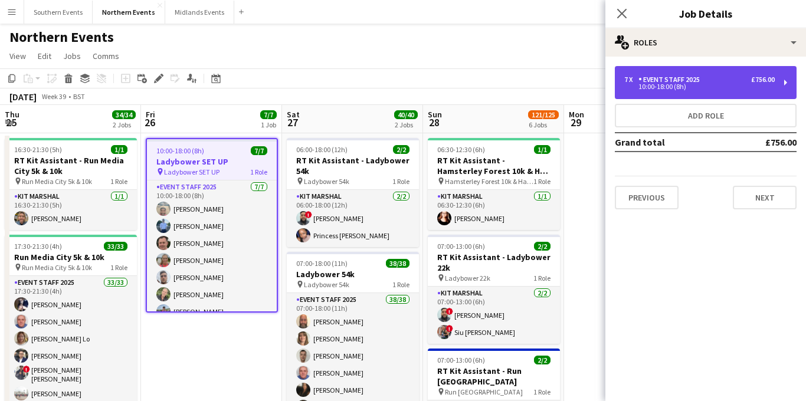 The width and height of the screenshot is (806, 401). Describe the element at coordinates (180, 150) in the screenshot. I see `span: 10:00-18:00 (8h)` at that location.